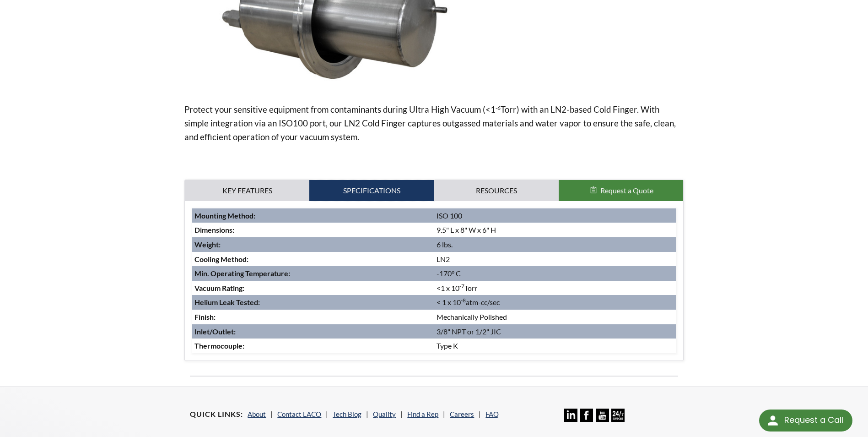 This screenshot has height=437, width=868. What do you see at coordinates (498, 108) in the screenshot?
I see `sup: -6` at bounding box center [498, 108].